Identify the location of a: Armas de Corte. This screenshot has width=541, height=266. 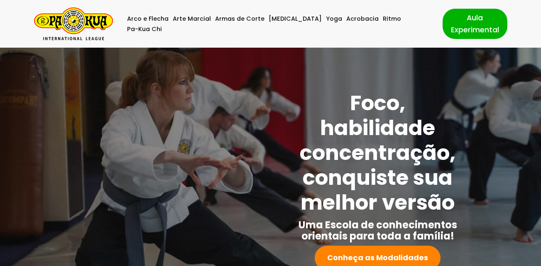
(239, 19).